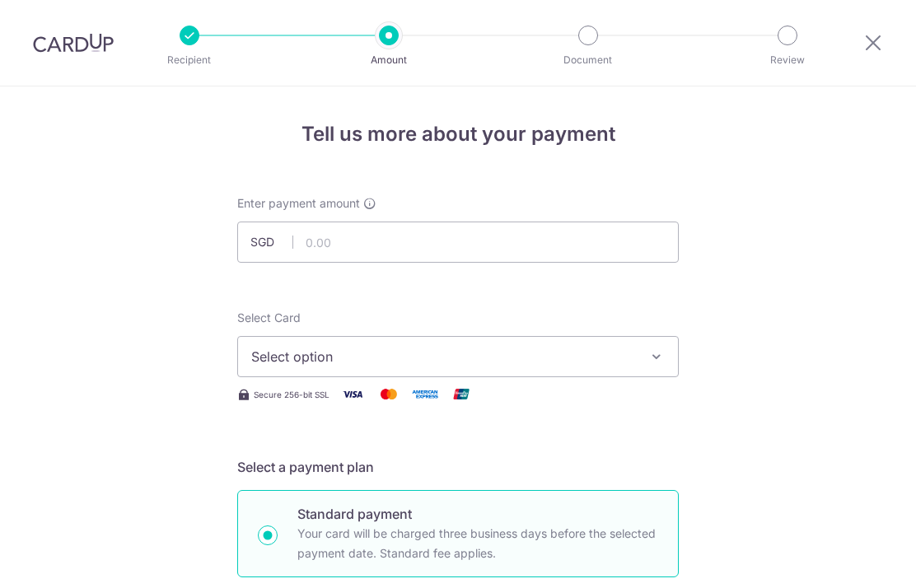 The width and height of the screenshot is (916, 588). I want to click on span: Enter payment amount, so click(299, 203).